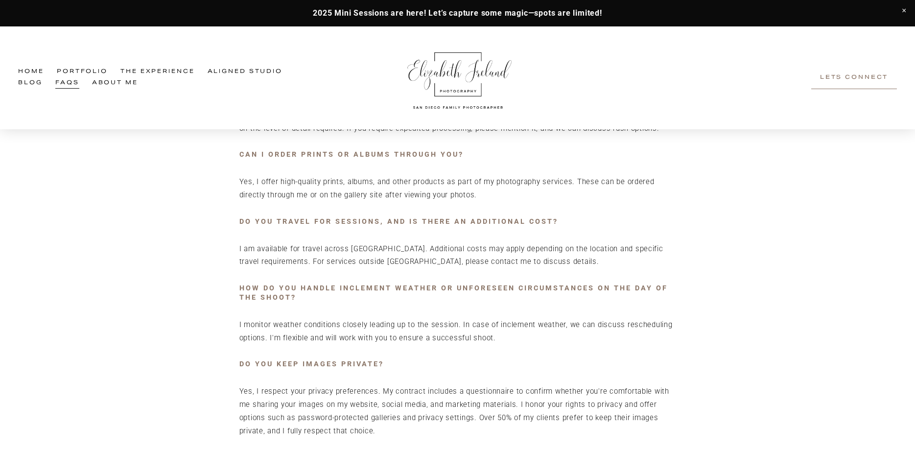  What do you see at coordinates (157, 72) in the screenshot?
I see `a: folder dropdown` at bounding box center [157, 72].